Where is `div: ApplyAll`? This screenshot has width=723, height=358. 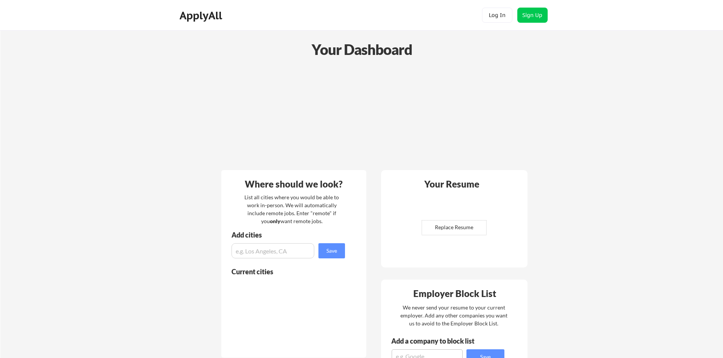 div: ApplyAll is located at coordinates (202, 16).